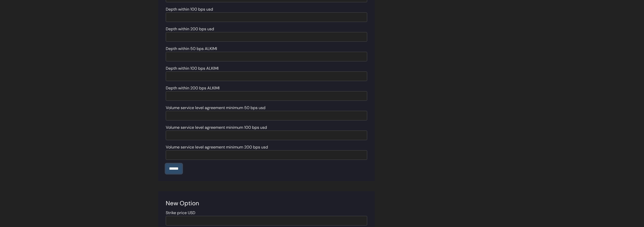  What do you see at coordinates (216, 127) in the screenshot?
I see `label: Volume service level agreement minimum 100 bps usd` at bounding box center [216, 127].